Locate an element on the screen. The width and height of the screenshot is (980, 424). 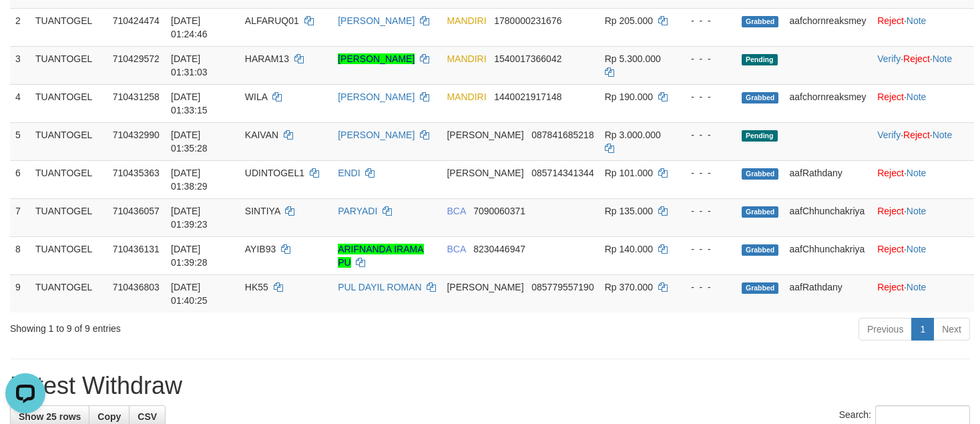
span: BCA is located at coordinates (456, 249).